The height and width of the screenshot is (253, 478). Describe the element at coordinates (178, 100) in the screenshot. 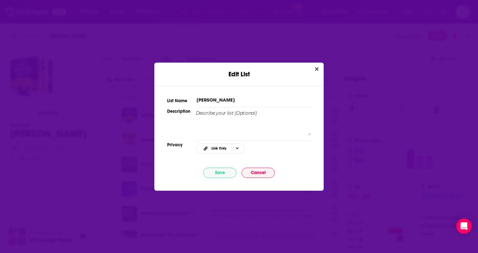

I see `h3: List Name` at that location.